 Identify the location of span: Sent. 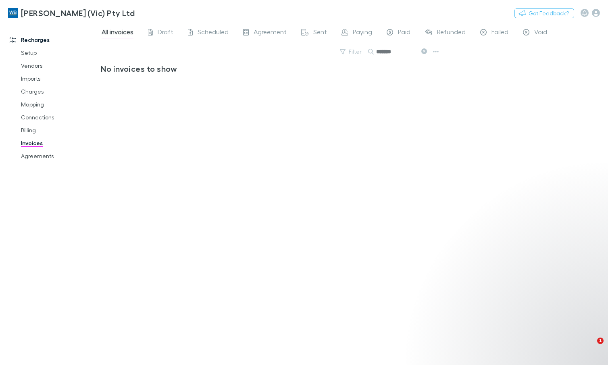
(320, 33).